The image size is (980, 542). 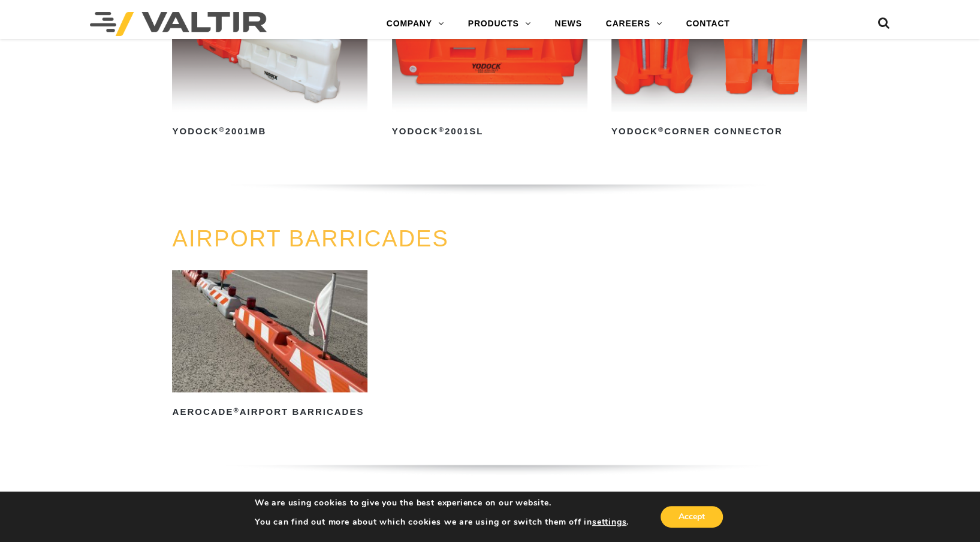 What do you see at coordinates (568, 24) in the screenshot?
I see `a: NEWS` at bounding box center [568, 24].